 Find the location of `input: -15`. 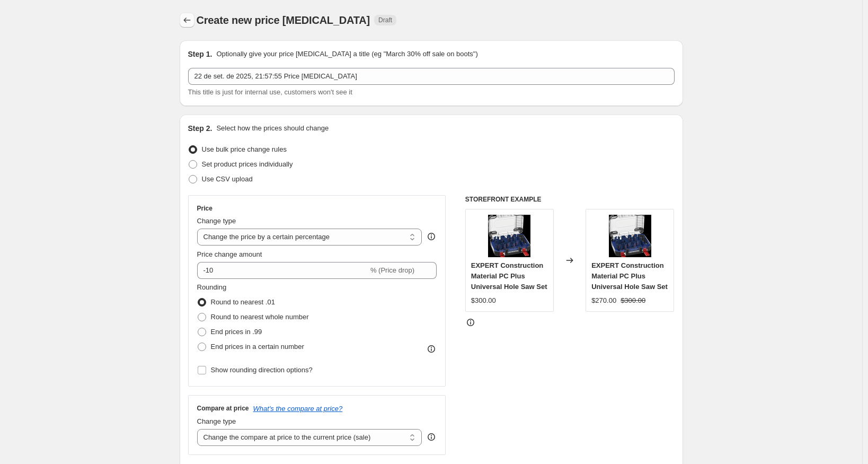

input: -15 is located at coordinates (283, 271).